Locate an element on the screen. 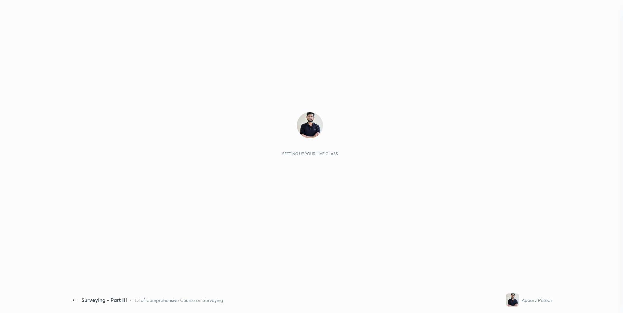  div: Apoorv Patodi is located at coordinates (536, 300).